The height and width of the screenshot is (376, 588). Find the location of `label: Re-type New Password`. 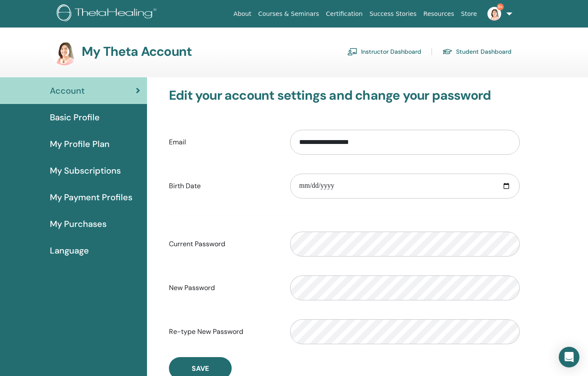

label: Re-type New Password is located at coordinates (223, 331).